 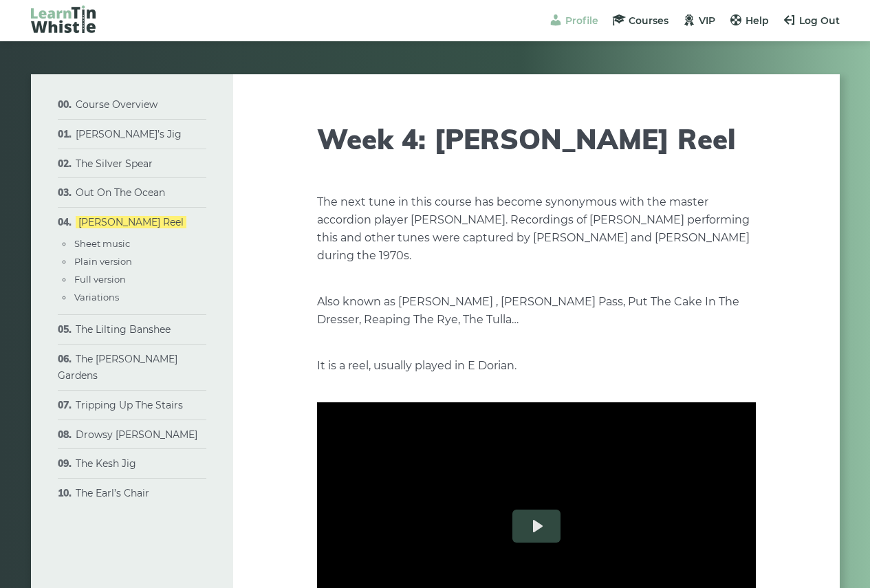 I want to click on a: Courses, so click(x=641, y=21).